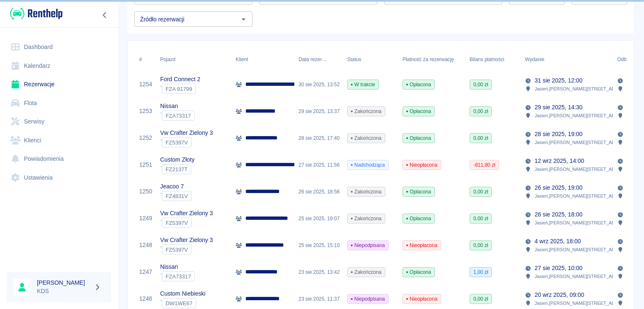 Image resolution: width=644 pixels, height=309 pixels. What do you see at coordinates (558, 188) in the screenshot?
I see `p: 26 sie 2025, 19:00` at bounding box center [558, 188].